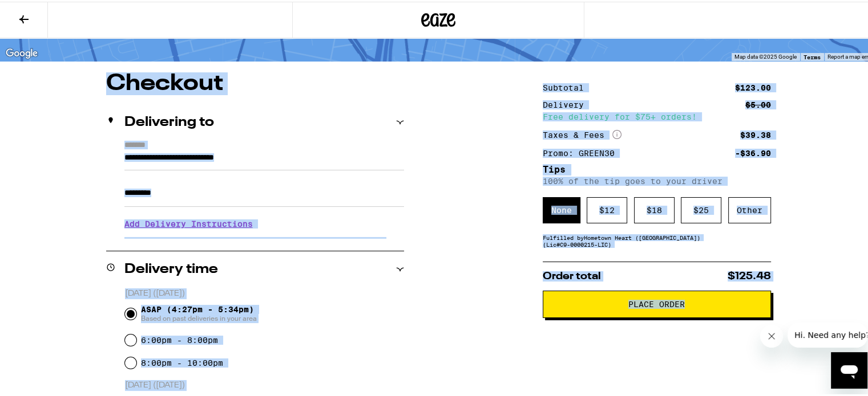  What do you see at coordinates (567, 86) in the screenshot?
I see `div: Subtotal` at bounding box center [567, 86].